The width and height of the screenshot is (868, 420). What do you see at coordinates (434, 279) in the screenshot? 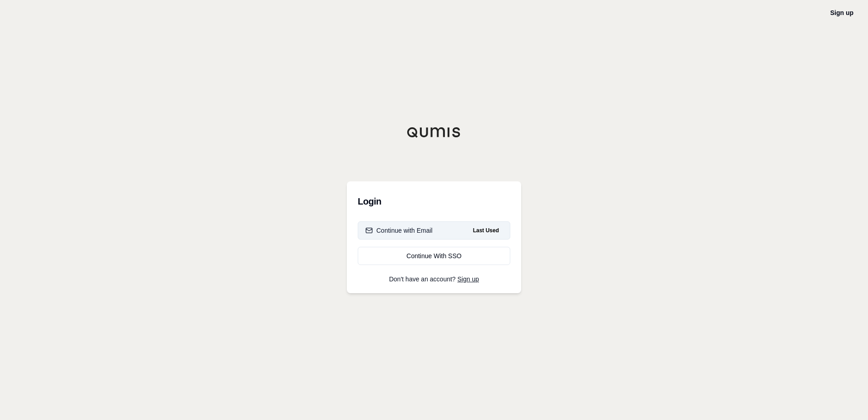
I see `p: Don't have an account?` at bounding box center [434, 279].